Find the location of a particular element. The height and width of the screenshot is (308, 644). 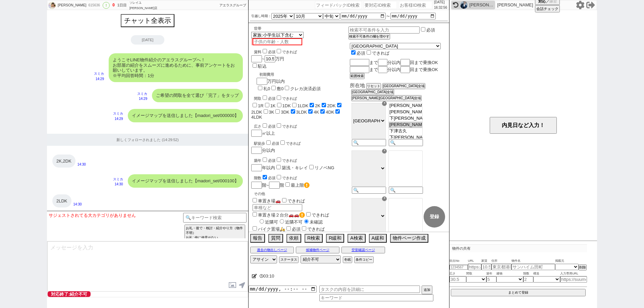

label: 必須 is located at coordinates (431, 30).